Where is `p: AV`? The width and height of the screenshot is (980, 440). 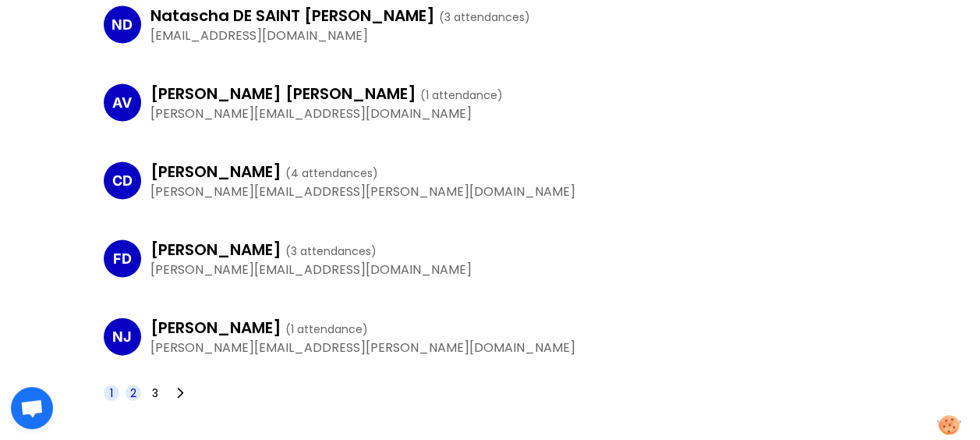 p: AV is located at coordinates (121, 103).